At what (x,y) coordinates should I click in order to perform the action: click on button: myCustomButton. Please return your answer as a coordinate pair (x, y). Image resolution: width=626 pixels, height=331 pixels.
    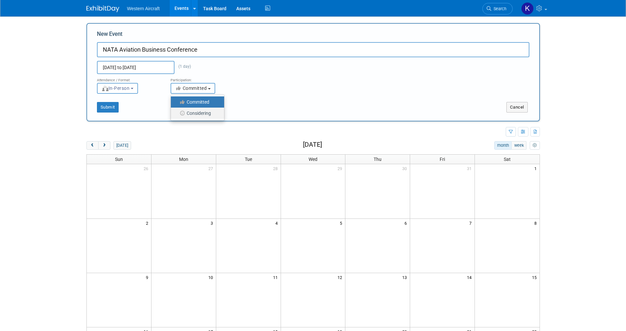
    Looking at the image, I should click on (535, 145).